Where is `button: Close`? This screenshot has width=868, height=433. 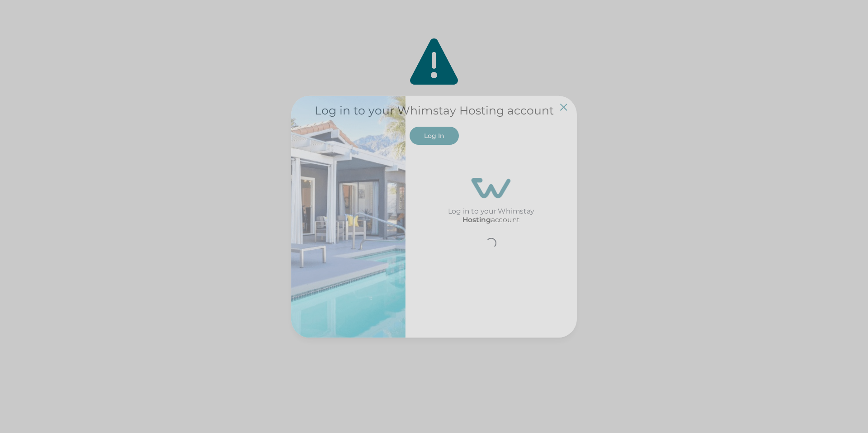 button: Close is located at coordinates (564, 107).